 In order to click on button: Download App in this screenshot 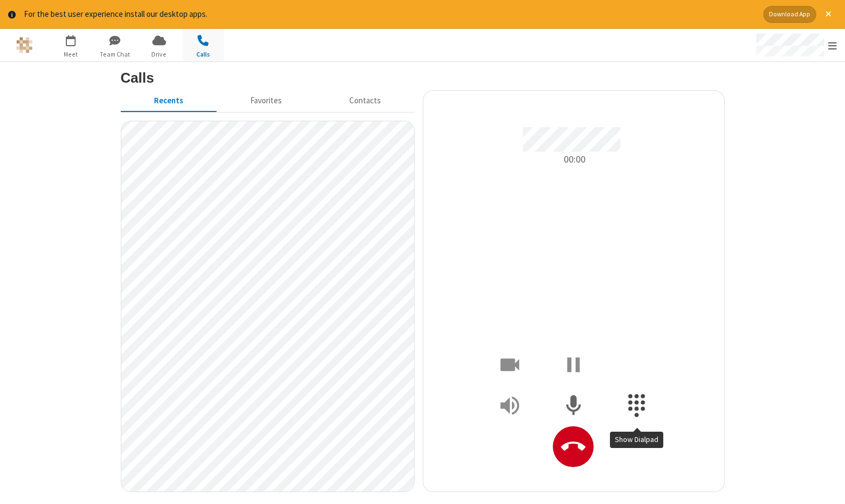, I will do `click(789, 14)`.